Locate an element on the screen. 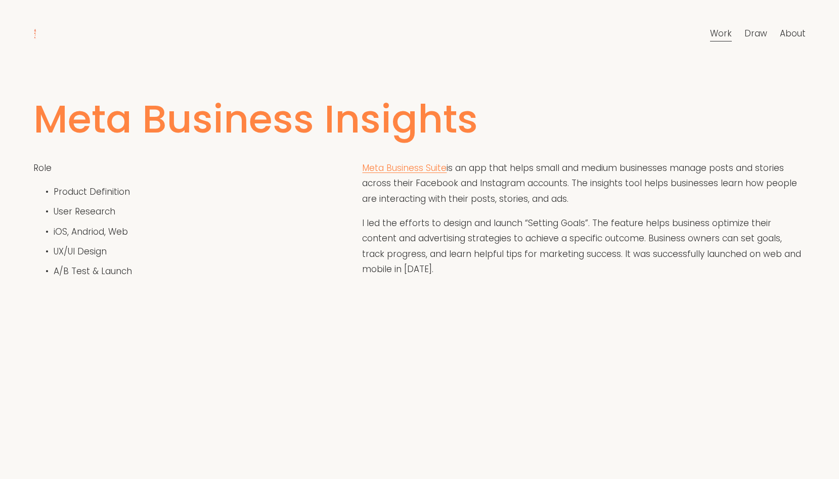  a: Draw is located at coordinates (755, 34).